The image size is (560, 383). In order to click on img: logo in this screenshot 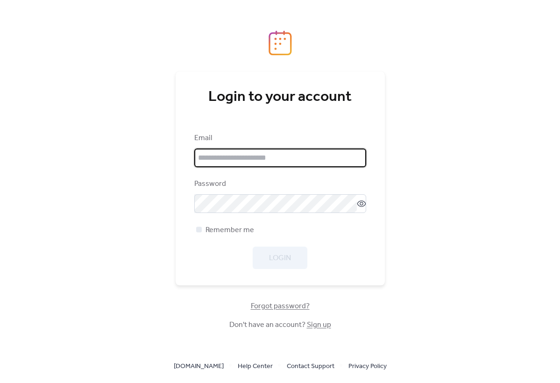, I will do `click(280, 43)`.